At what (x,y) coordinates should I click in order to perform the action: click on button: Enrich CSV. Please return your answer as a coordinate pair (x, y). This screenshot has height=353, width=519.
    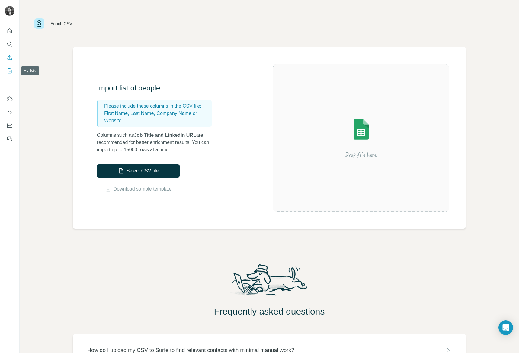
    Looking at the image, I should click on (10, 57).